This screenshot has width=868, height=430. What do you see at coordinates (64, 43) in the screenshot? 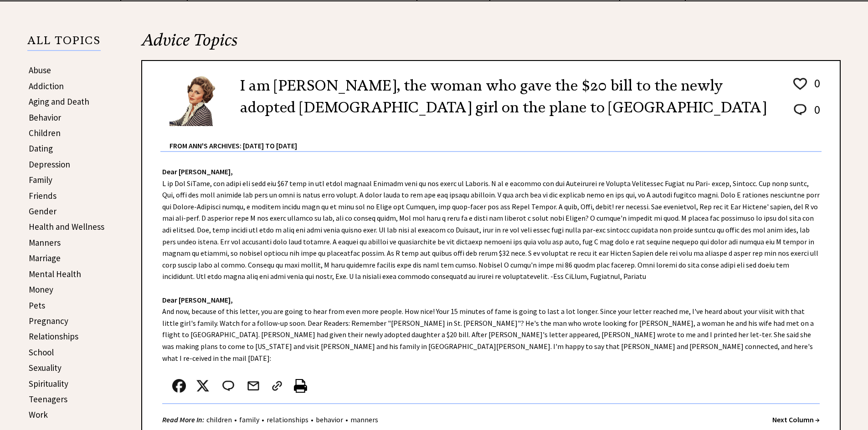
I see `p: ALL TOPICS` at bounding box center [64, 43].